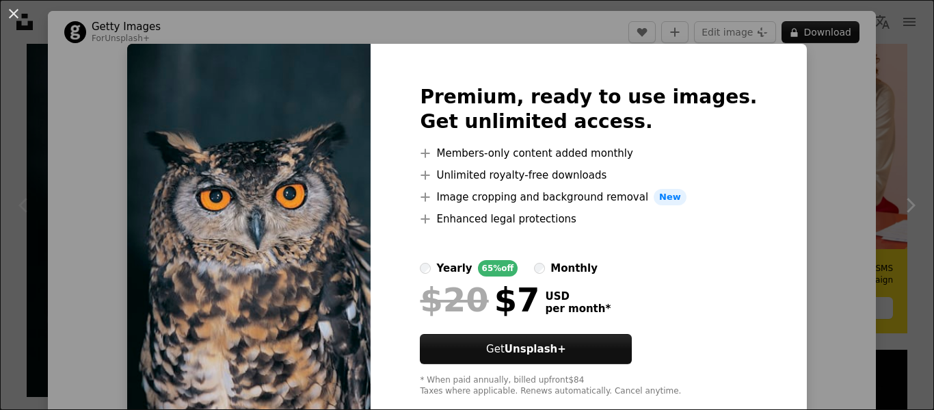 Image resolution: width=934 pixels, height=410 pixels. I want to click on div: $7, so click(479, 299).